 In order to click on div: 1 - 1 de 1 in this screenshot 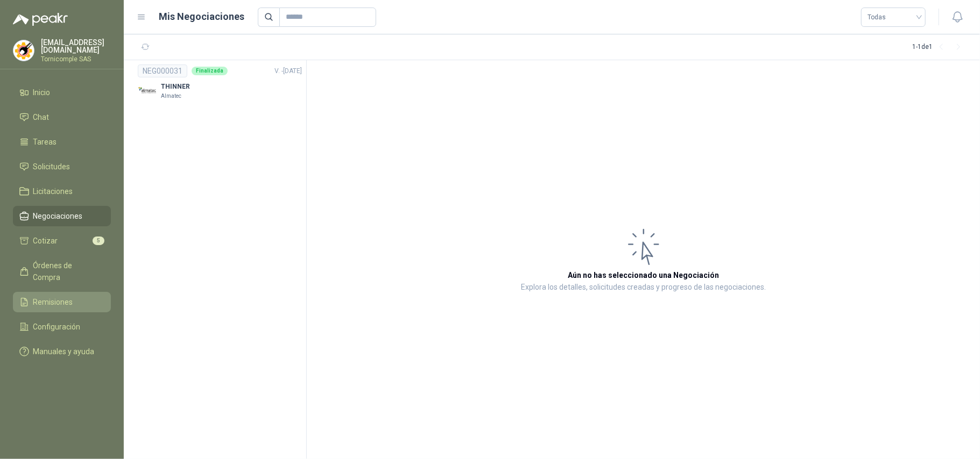, I will do `click(940, 47)`.